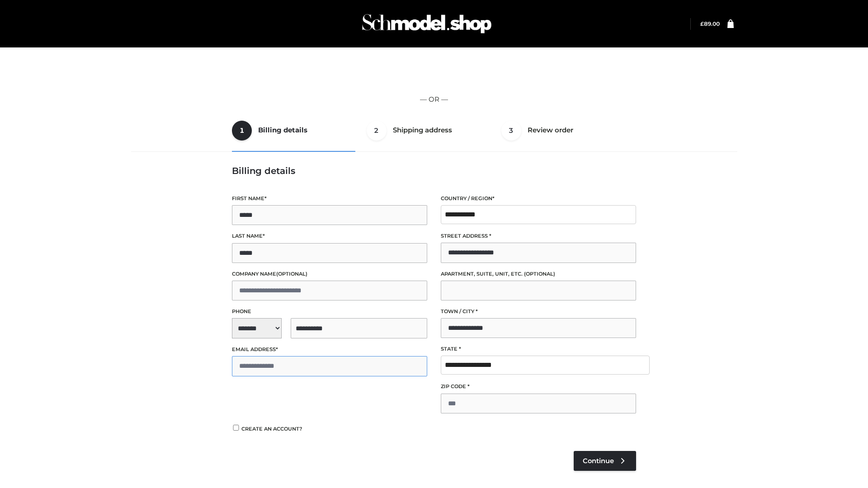  I want to click on label: First name, so click(330, 199).